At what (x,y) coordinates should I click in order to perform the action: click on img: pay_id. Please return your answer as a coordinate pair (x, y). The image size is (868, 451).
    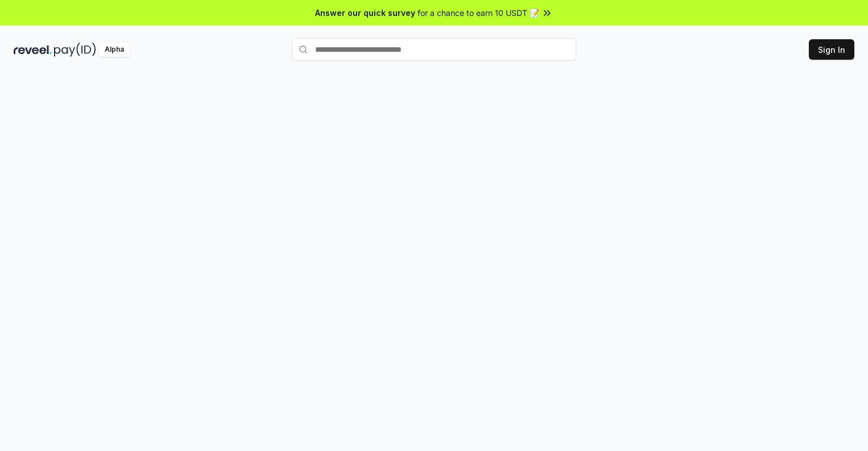
    Looking at the image, I should click on (75, 50).